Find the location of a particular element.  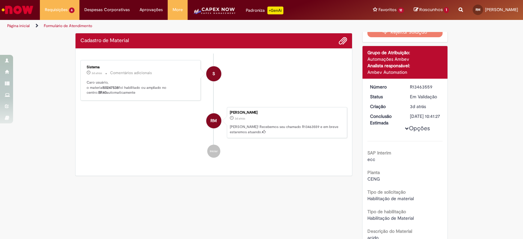

span: 1 is located at coordinates (446, 10).